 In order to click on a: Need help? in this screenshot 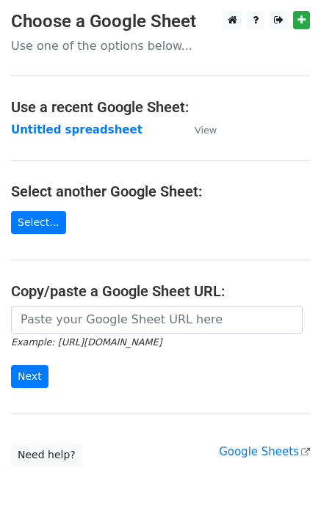, I will do `click(46, 455)`.